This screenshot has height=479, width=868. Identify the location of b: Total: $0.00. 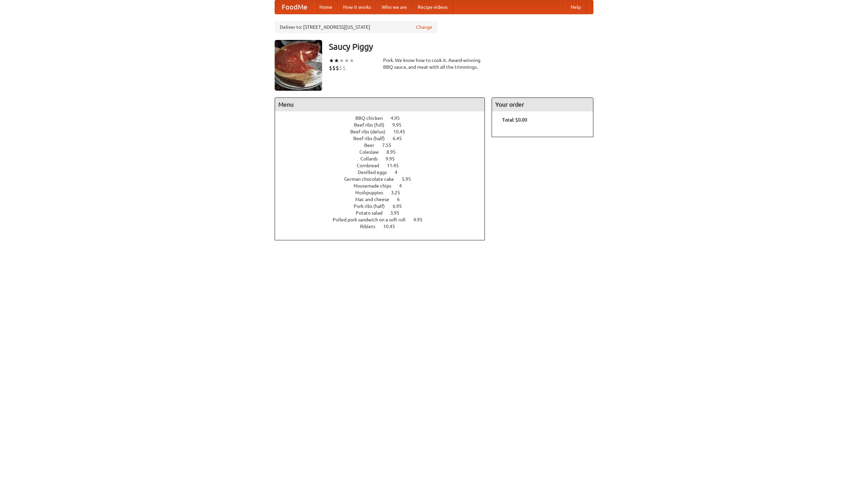
(514, 120).